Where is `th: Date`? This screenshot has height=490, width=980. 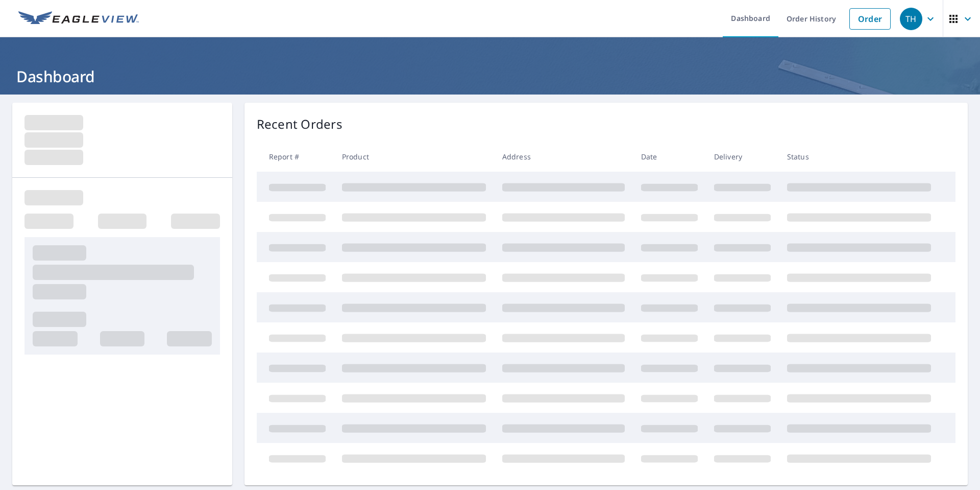
th: Date is located at coordinates (669, 156).